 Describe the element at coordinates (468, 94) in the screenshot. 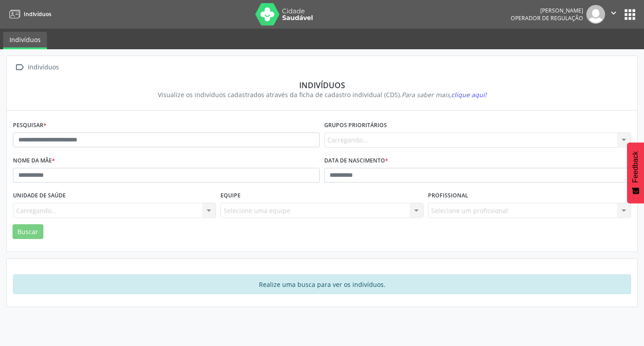

I see `span: clique aqui!` at that location.